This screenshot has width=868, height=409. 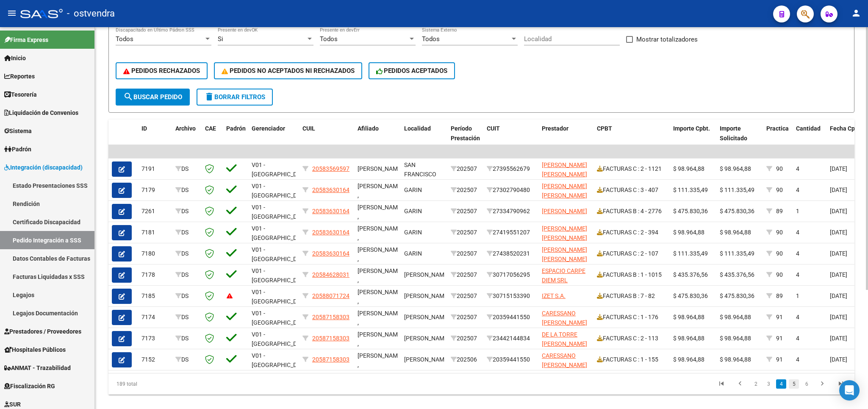 What do you see at coordinates (632, 233) in the screenshot?
I see `div: FACTURAS C : 2 - 394` at bounding box center [632, 233].